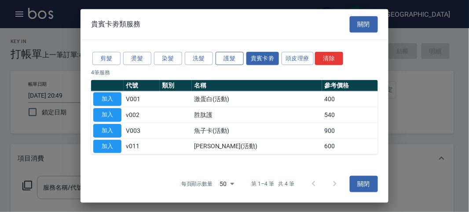 Image resolution: width=469 pixels, height=212 pixels. I want to click on td: 900, so click(350, 131).